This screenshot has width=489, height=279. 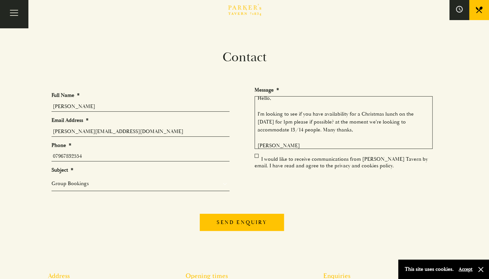 I want to click on label: Message, so click(x=267, y=90).